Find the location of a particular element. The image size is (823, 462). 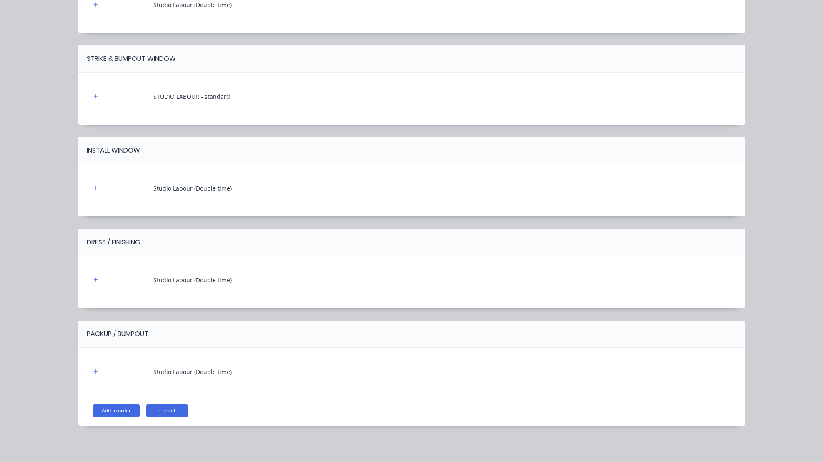

div: PACKUP / BUMPOUT is located at coordinates (118, 334).